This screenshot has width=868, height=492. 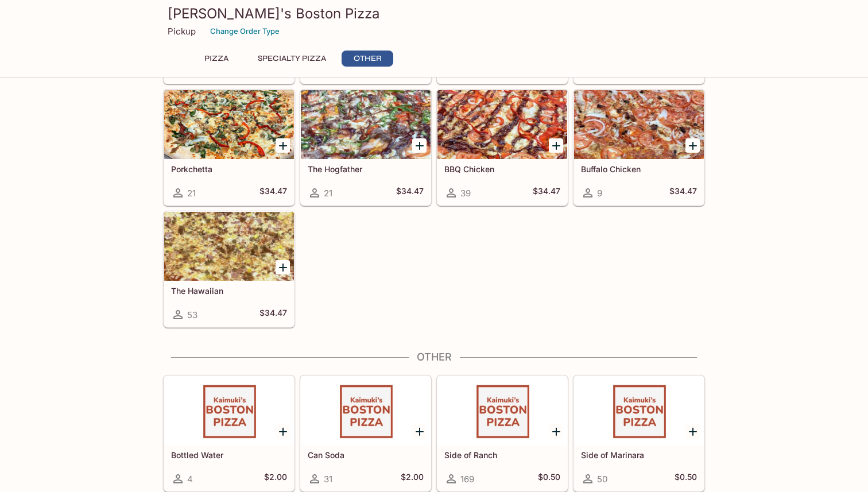 What do you see at coordinates (229, 169) in the screenshot?
I see `h5: Porkchetta` at bounding box center [229, 169].